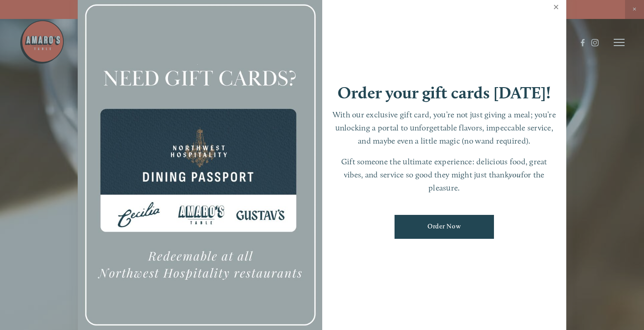 The image size is (644, 330). Describe the element at coordinates (444, 128) in the screenshot. I see `p: With our exclusive gift card, you’re not just giving a meal; you’re unlocking a portal to unforge...` at that location.